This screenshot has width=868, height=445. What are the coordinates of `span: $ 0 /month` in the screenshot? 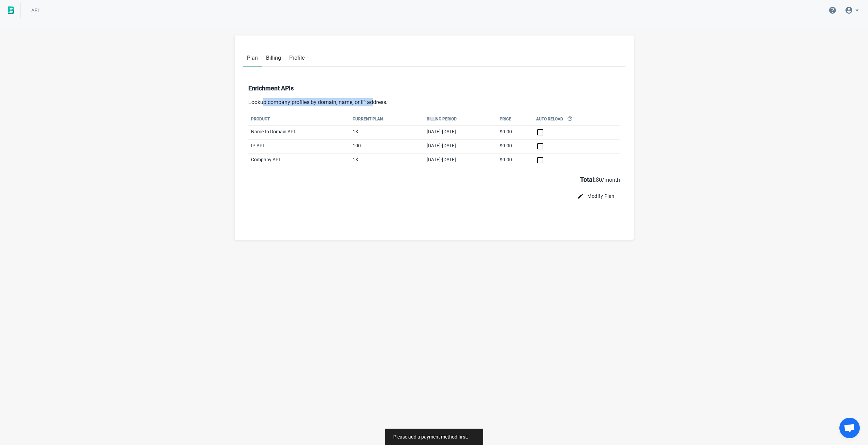 It's located at (608, 180).